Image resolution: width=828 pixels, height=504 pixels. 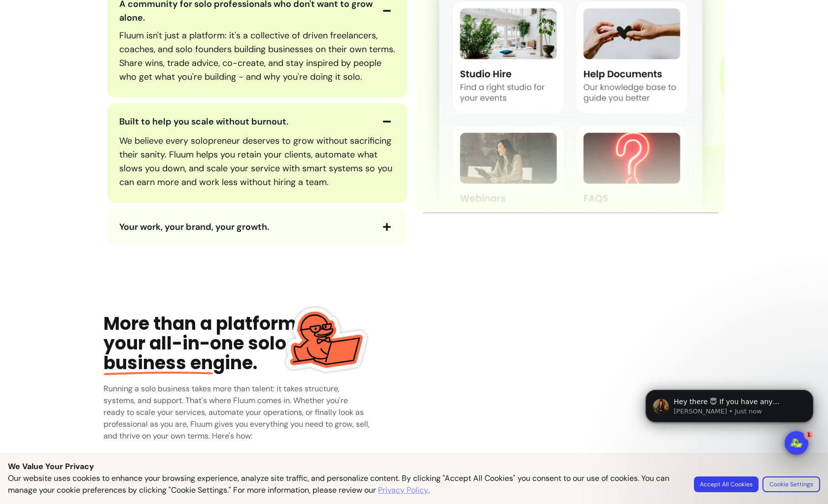 I want to click on img: Fluum Duck sticker, so click(x=325, y=339).